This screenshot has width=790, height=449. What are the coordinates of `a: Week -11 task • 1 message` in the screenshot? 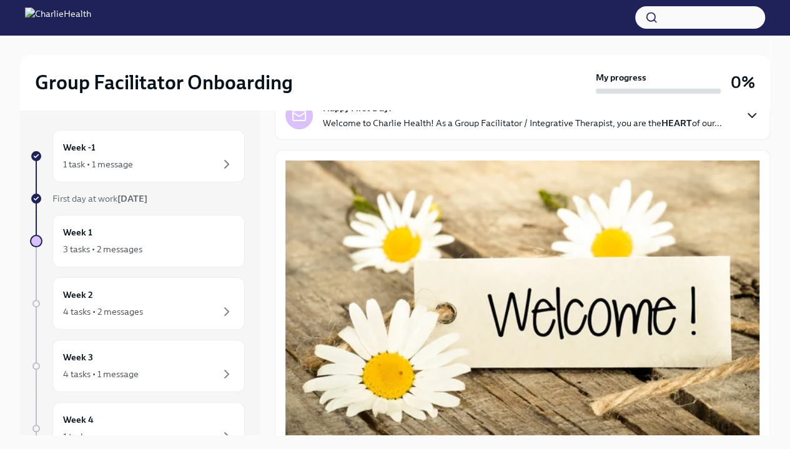 It's located at (137, 156).